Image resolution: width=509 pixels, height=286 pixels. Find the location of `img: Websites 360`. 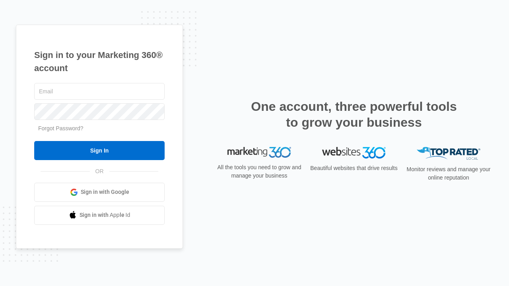

img: Websites 360 is located at coordinates (354, 153).